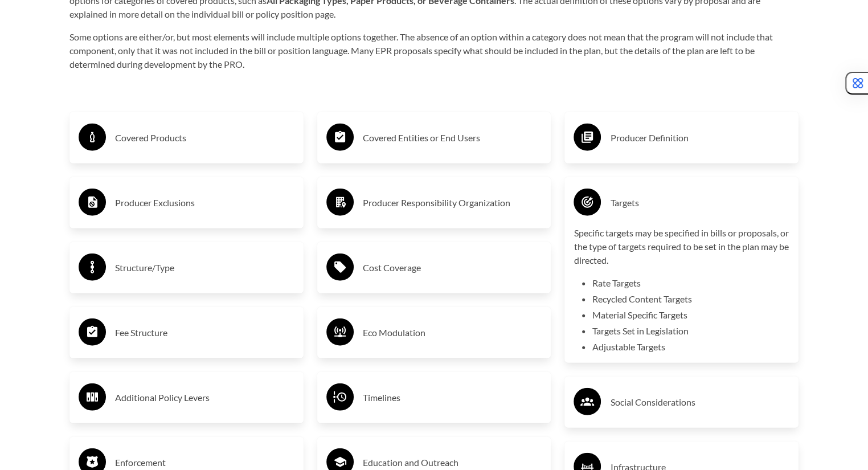  Describe the element at coordinates (681, 246) in the screenshot. I see `p: Specific targets may be specified in bills or proposals, or the type of targets required to be se...` at that location.